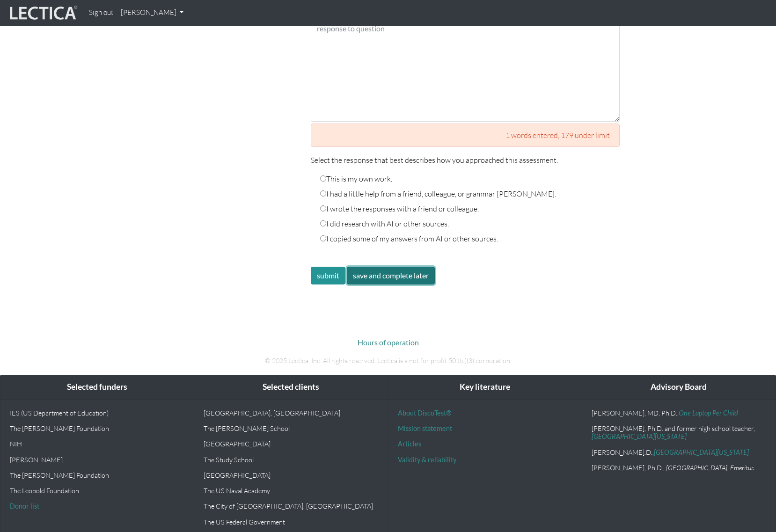  I want to click on p: The Study School, so click(291, 459).